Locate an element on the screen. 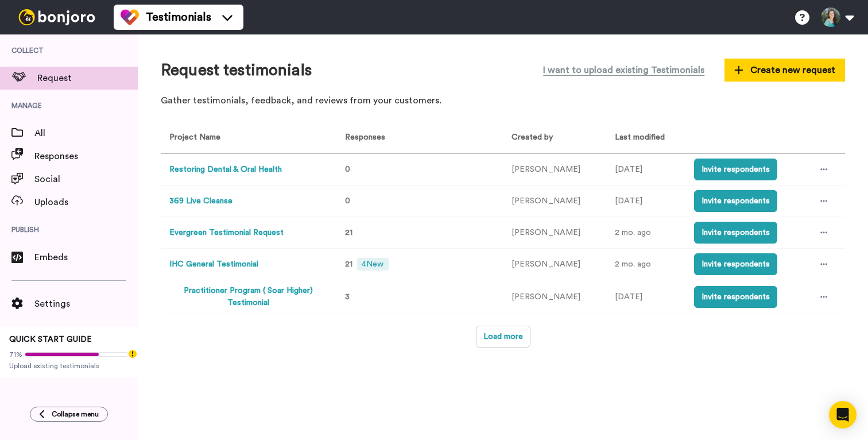 Image resolution: width=868 pixels, height=440 pixels. span: Request is located at coordinates (87, 78).